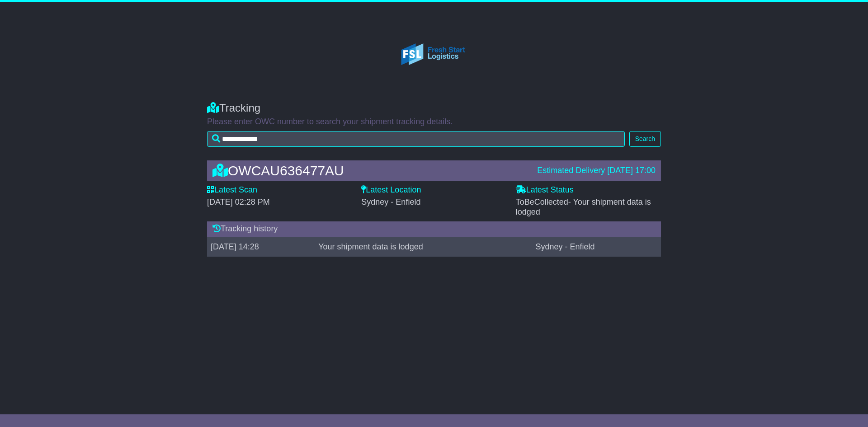 Image resolution: width=868 pixels, height=427 pixels. Describe the element at coordinates (434, 229) in the screenshot. I see `div: Tracking history` at that location.